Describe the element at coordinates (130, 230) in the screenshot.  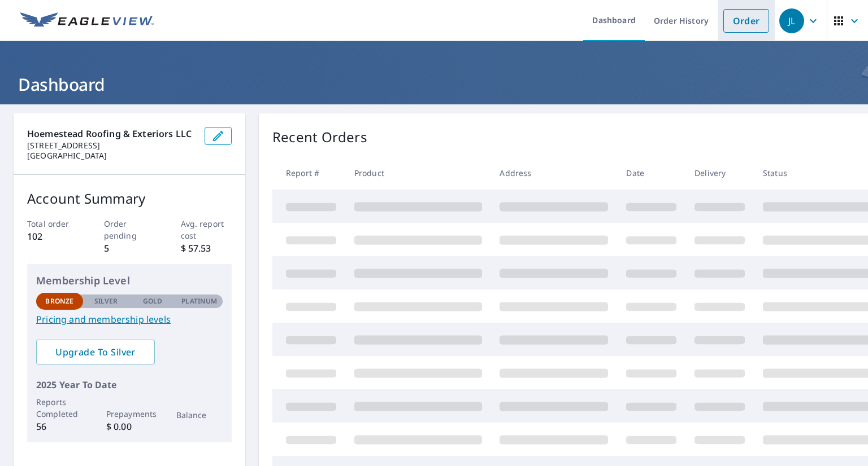
I see `p: Order pending` at that location.